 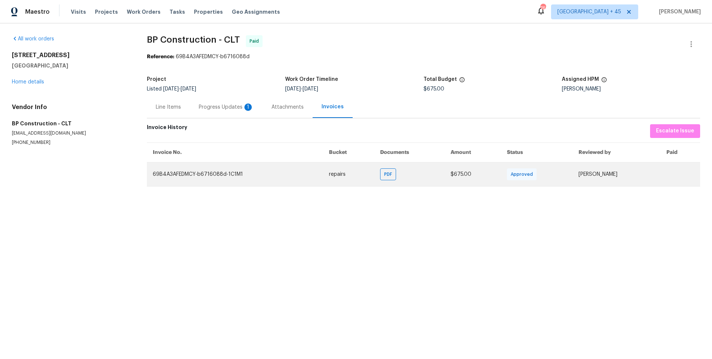 What do you see at coordinates (332, 107) in the screenshot?
I see `div: Invoices` at bounding box center [332, 107].